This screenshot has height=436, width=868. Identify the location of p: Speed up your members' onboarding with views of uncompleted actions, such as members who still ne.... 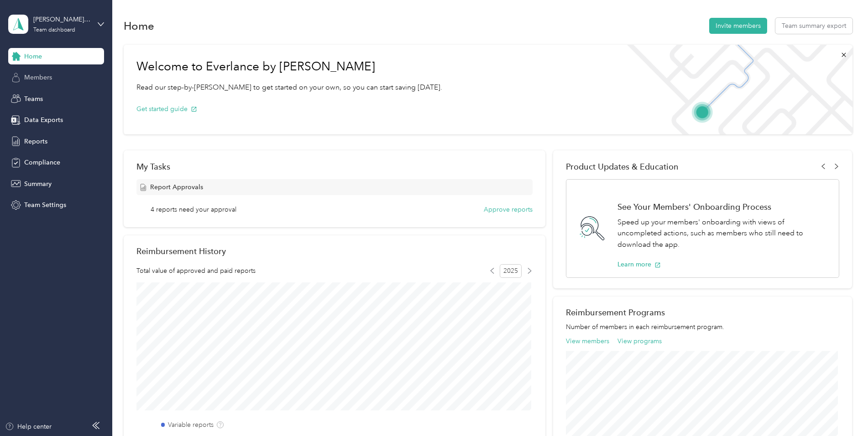
(724, 234).